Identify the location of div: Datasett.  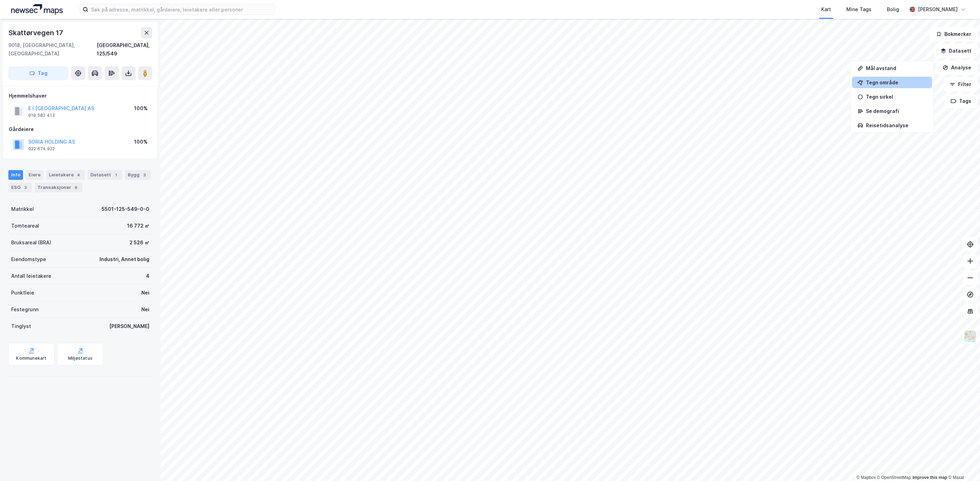
(105, 175).